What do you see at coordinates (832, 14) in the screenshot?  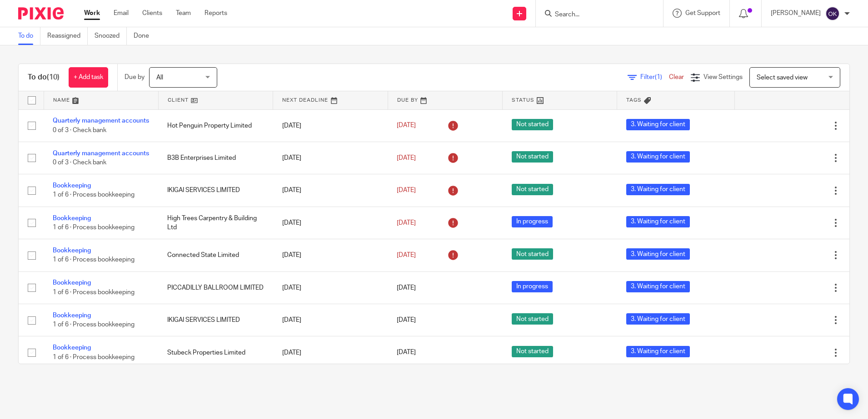 I see `img: svg%3E` at bounding box center [832, 14].